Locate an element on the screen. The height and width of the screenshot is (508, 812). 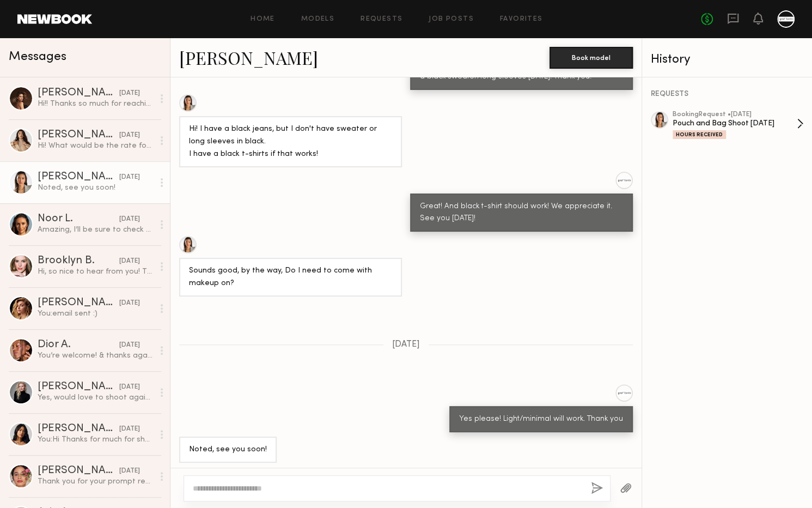
div: Thank you for your prompt response. For perpetual digital usage, I typically charge 850 total. Le... is located at coordinates (95, 482).